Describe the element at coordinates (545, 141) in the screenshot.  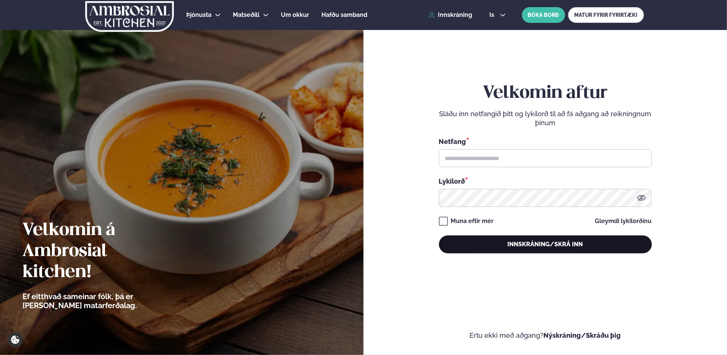
I see `div: Netfang` at that location.